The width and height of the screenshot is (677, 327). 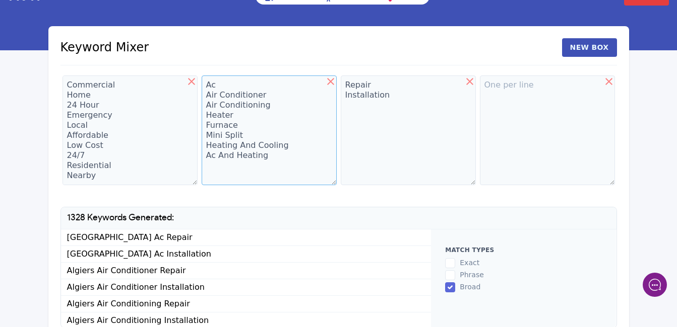 I want to click on span: phrase, so click(x=472, y=275).